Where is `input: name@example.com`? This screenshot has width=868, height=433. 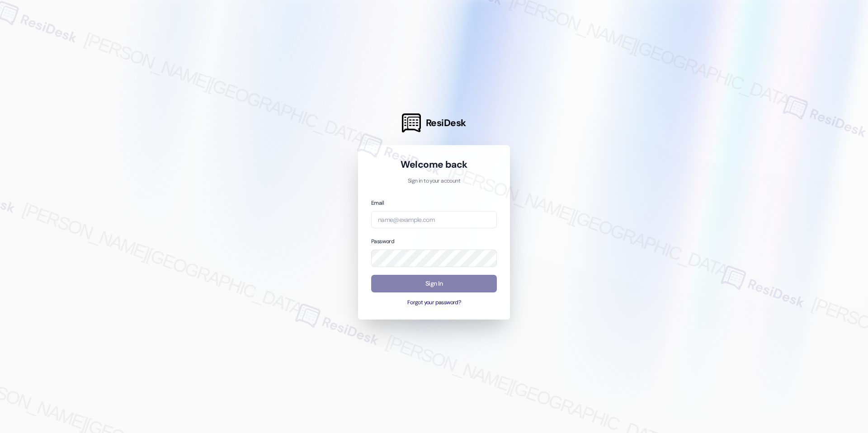 input: name@example.com is located at coordinates (434, 220).